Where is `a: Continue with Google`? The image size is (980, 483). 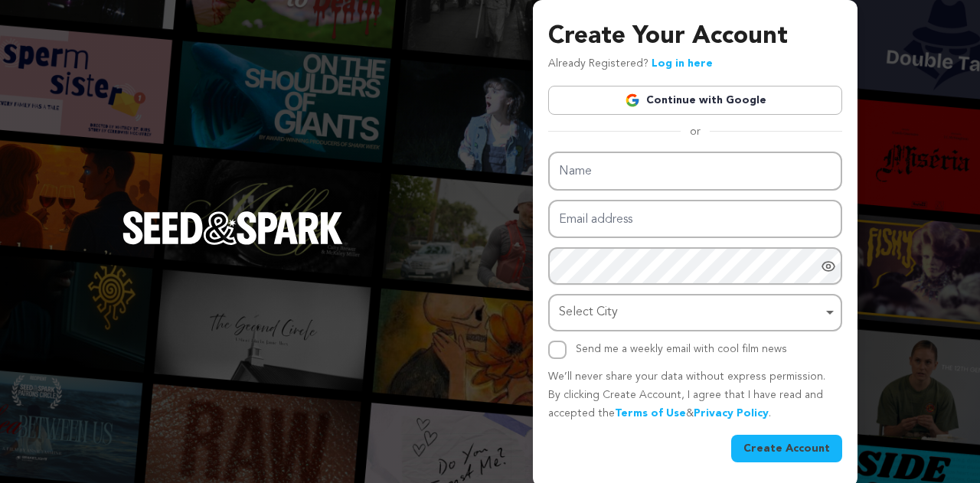 a: Continue with Google is located at coordinates (695, 100).